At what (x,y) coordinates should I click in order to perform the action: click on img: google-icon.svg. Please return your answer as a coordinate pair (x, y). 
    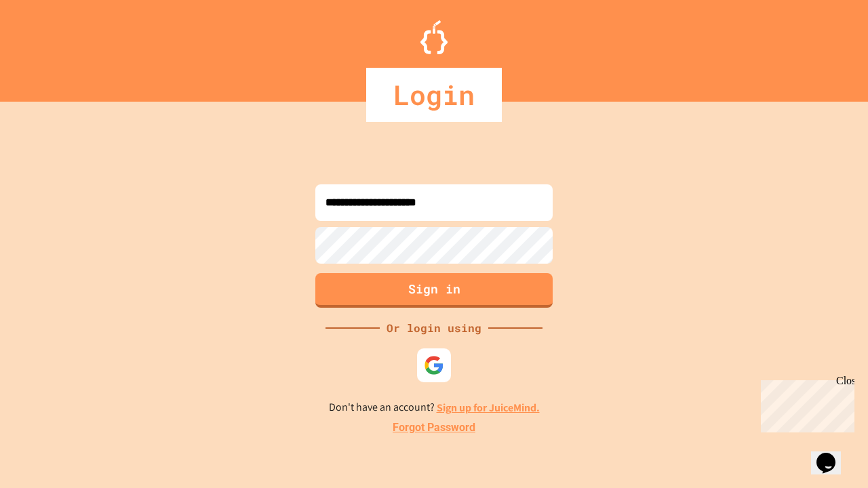
    Looking at the image, I should click on (434, 366).